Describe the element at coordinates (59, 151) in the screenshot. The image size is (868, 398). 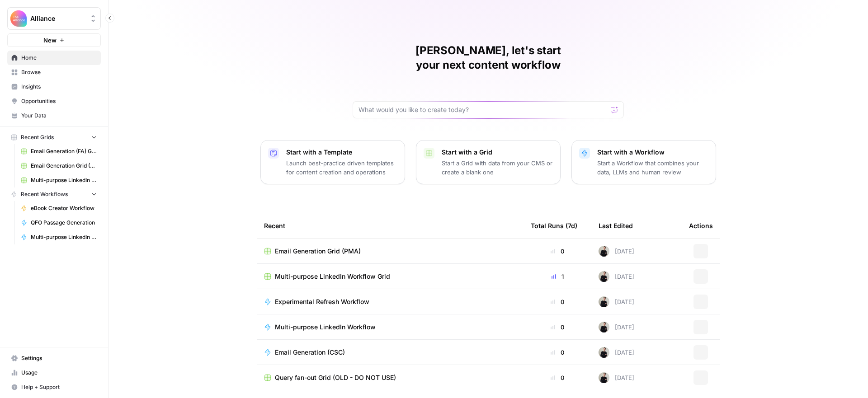
I see `a: Email Generation (FA) Grid` at that location.